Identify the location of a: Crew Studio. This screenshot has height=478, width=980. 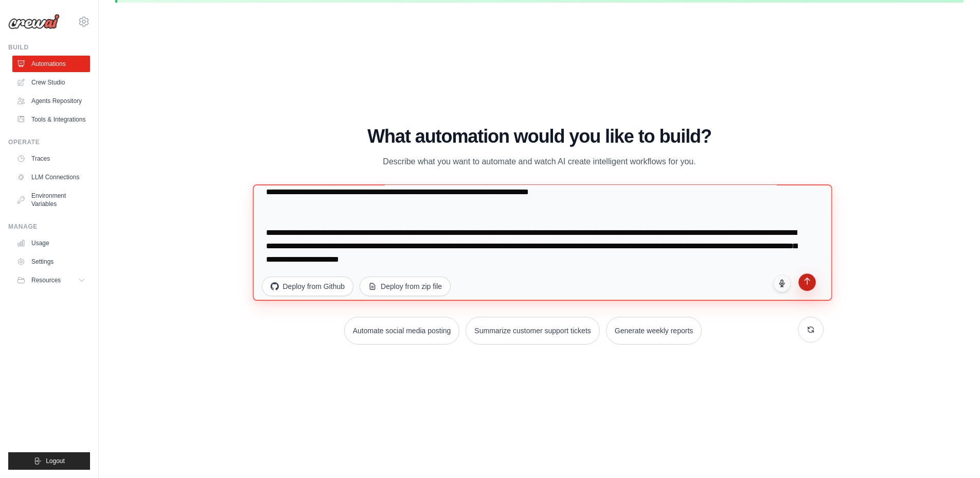
(51, 82).